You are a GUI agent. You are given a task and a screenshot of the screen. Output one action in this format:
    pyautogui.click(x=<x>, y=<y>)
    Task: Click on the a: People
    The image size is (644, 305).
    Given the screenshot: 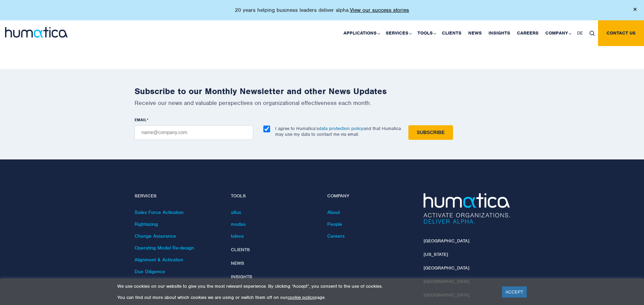 What is the action you would take?
    pyautogui.click(x=335, y=224)
    